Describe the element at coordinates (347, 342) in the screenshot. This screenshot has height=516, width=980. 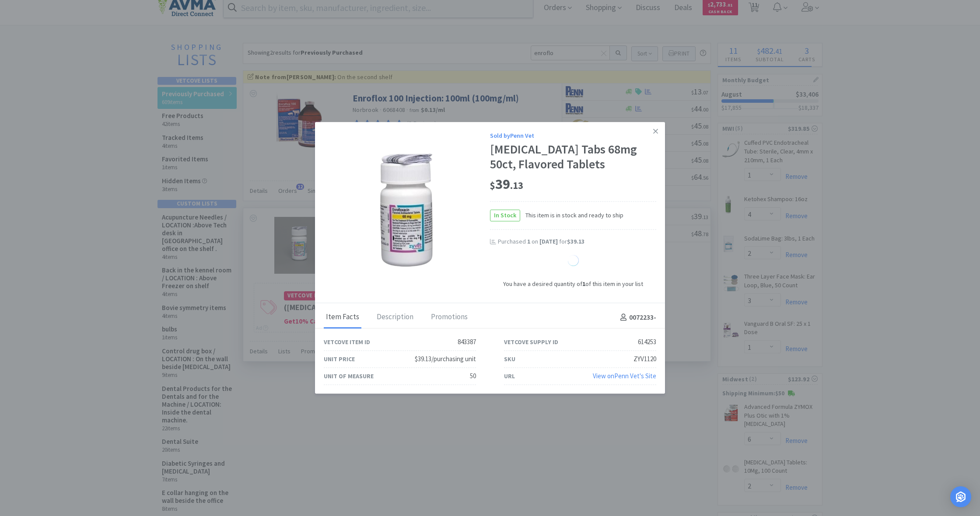
I see `div: Vetcove Item ID` at that location.